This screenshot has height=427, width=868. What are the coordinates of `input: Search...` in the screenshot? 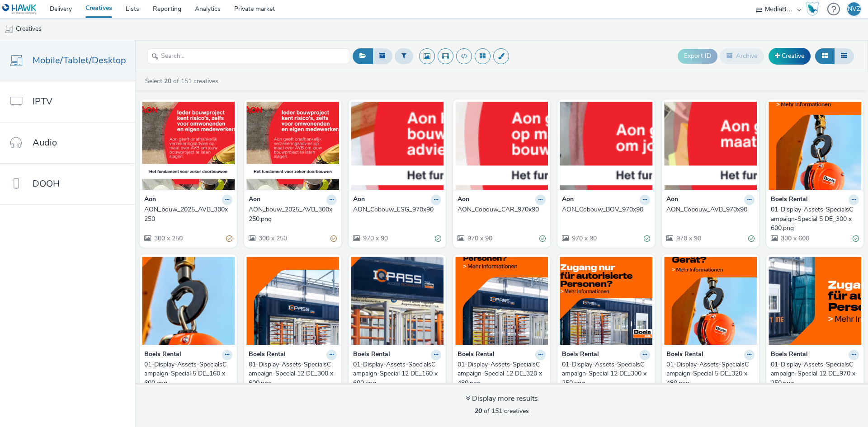 It's located at (249, 56).